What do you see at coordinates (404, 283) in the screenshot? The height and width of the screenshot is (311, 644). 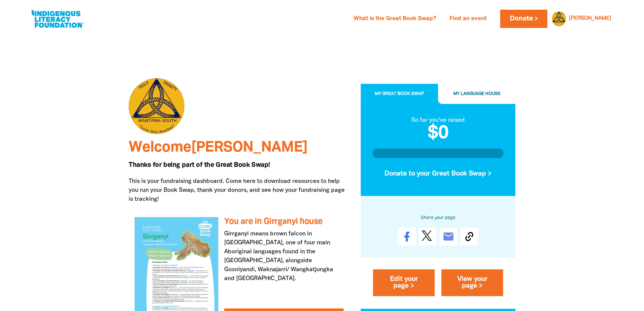 I see `a: Edit your page >` at bounding box center [404, 283].